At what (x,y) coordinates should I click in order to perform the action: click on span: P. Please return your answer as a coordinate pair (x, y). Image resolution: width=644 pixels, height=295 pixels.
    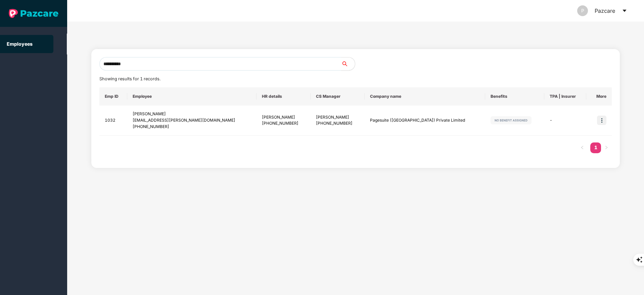
    Looking at the image, I should click on (583, 11).